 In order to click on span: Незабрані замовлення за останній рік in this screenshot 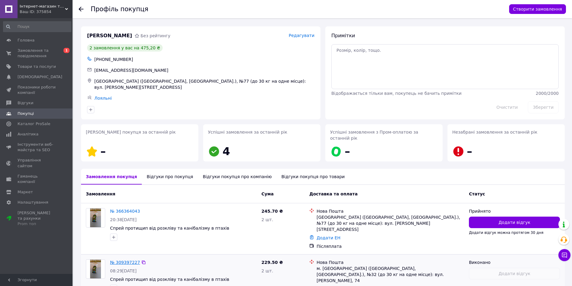, I will do `click(495, 132)`.